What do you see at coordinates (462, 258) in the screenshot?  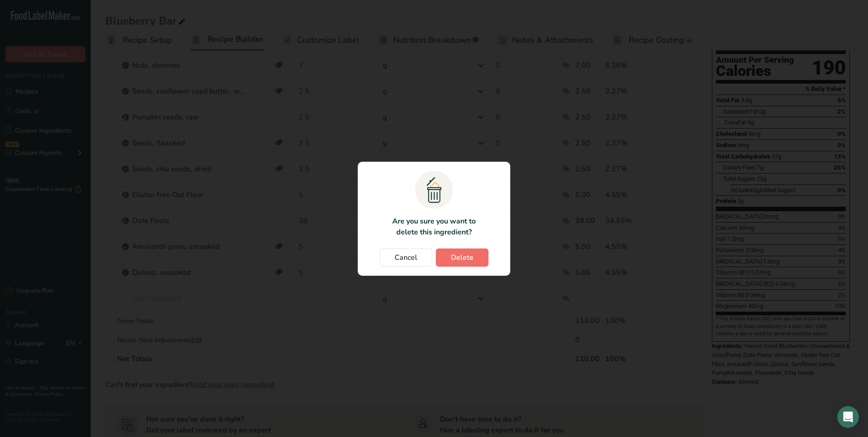 I see `button: Delete` at bounding box center [462, 258].